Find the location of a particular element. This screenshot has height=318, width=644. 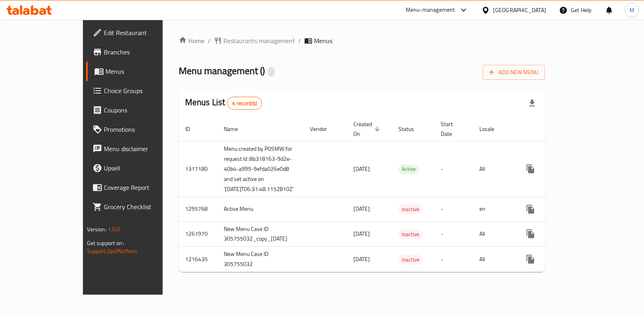

span: Grocery Checklist is located at coordinates (144, 207).